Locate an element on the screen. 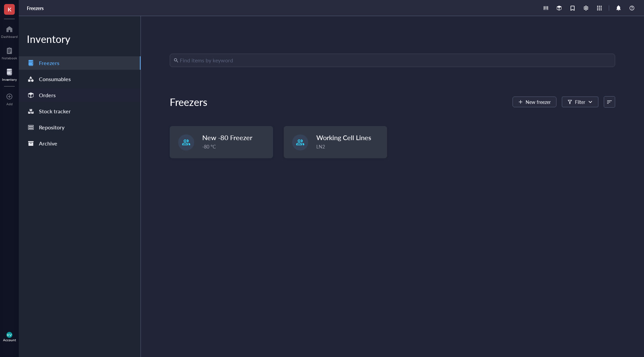 The width and height of the screenshot is (644, 357). a: Consumables is located at coordinates (79, 79).